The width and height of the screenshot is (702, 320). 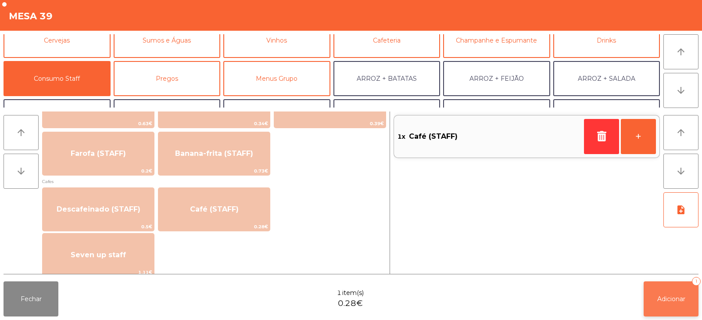 What do you see at coordinates (167, 117) in the screenshot?
I see `button: BATATA + FEIJÃO` at bounding box center [167, 117].